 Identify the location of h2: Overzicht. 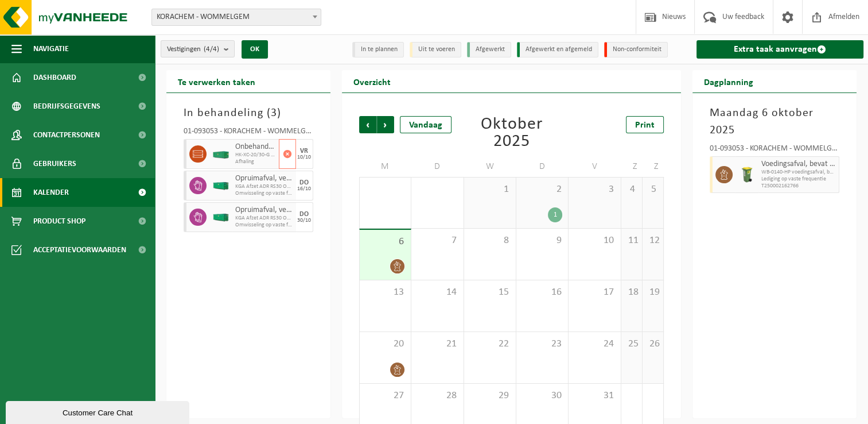
(372, 81).